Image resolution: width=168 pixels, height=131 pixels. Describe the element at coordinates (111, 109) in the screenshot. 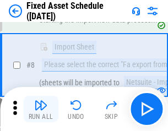

I see `button: Skip` at that location.